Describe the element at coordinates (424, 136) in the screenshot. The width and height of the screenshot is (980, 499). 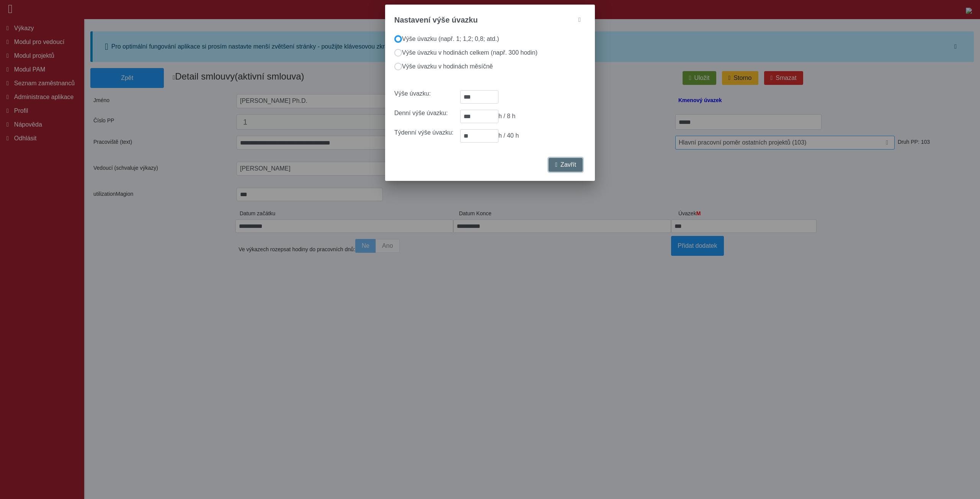
I see `div: Týdenní výše úvazku:` at that location.